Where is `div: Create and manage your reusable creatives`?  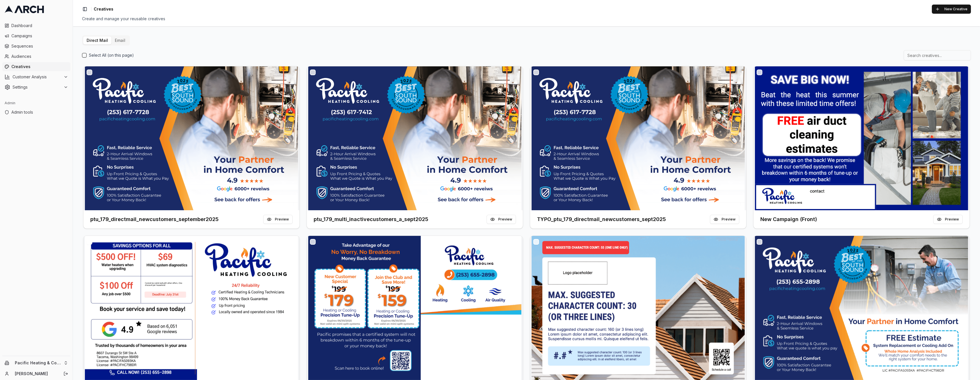 div: Create and manage your reusable creatives is located at coordinates (527, 19).